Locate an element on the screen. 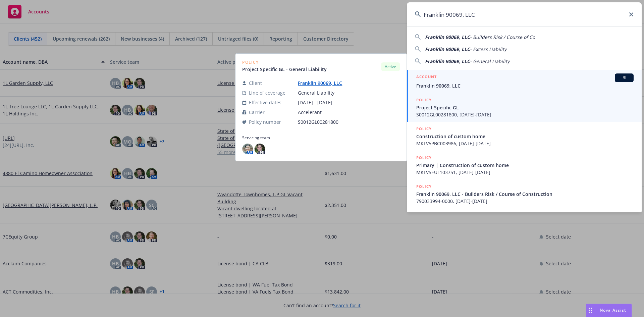 The height and width of the screenshot is (317, 644). a: ACCOUNTBIFranklin 90069, LLC is located at coordinates (524, 81).